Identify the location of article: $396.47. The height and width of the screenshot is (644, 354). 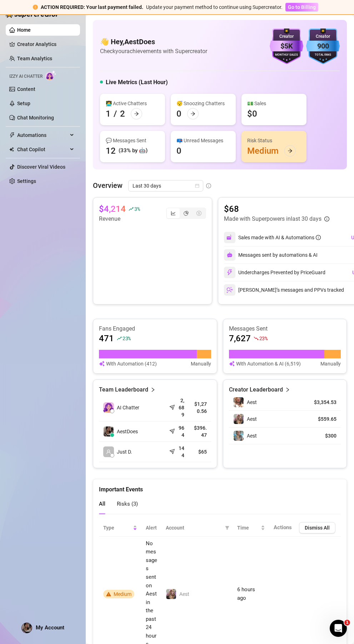
(200, 431).